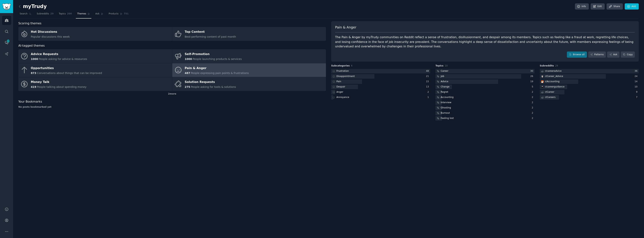 This screenshot has width=644, height=238. What do you see at coordinates (210, 82) in the screenshot?
I see `div: Solution Requests` at bounding box center [210, 82].